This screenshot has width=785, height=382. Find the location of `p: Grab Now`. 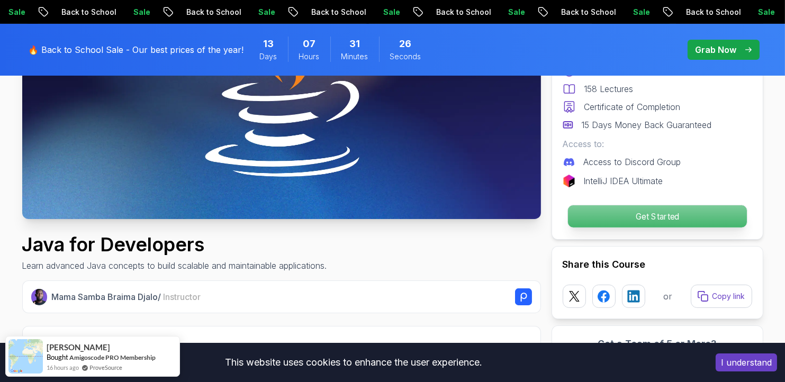

p: Grab Now is located at coordinates (716, 50).